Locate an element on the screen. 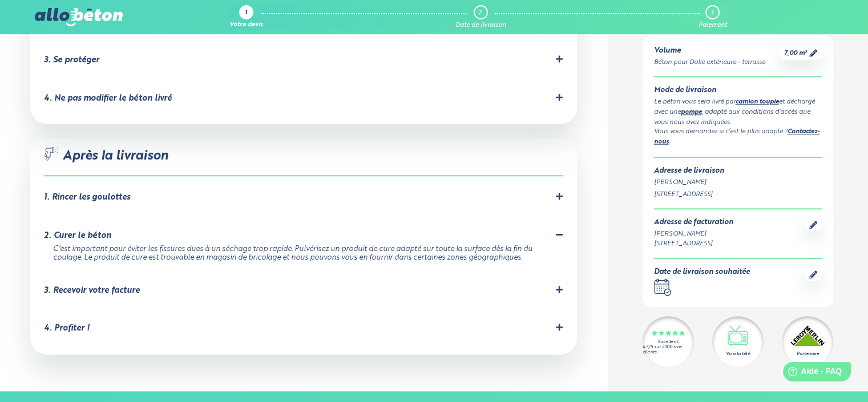  div: Date de livraison is located at coordinates (480, 25).